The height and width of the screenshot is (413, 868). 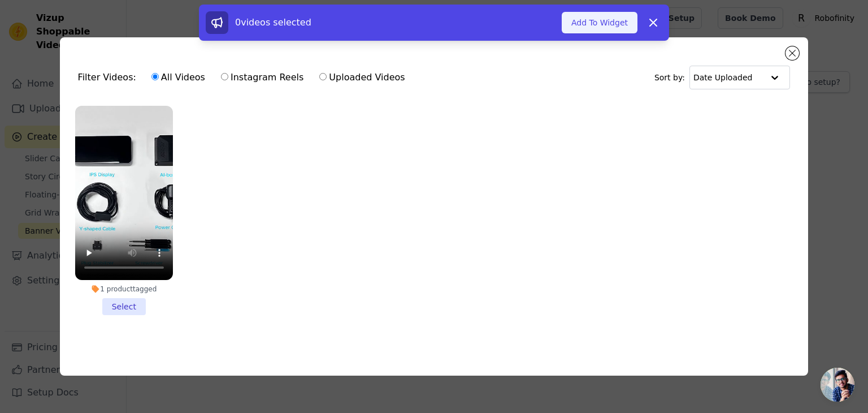 I want to click on span: 0 videos selected, so click(x=273, y=22).